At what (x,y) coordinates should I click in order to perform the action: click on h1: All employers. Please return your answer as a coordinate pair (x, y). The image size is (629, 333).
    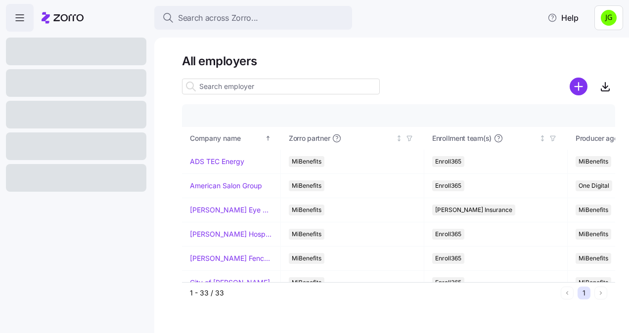
    Looking at the image, I should click on (399, 61).